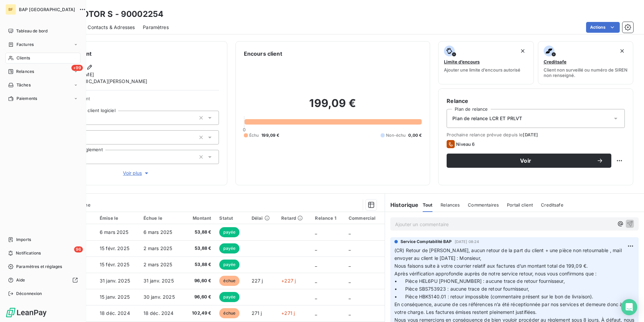 This screenshot has height=322, width=644. What do you see at coordinates (494, 296) in the screenshot?
I see `span: • Pièce HBK5140.01 : retour impossible (commentaire présent sur le bon de livraison).` at bounding box center [494, 296].